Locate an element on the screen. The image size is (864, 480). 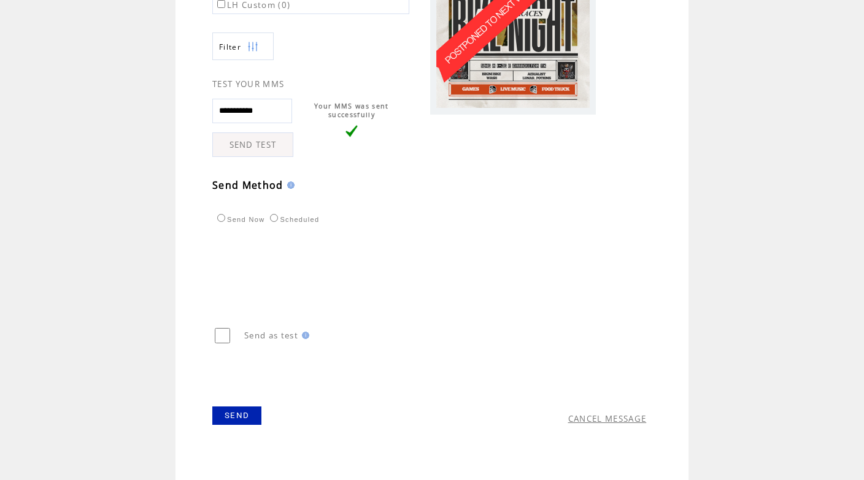
img: vLarge.png is located at coordinates (352, 131).